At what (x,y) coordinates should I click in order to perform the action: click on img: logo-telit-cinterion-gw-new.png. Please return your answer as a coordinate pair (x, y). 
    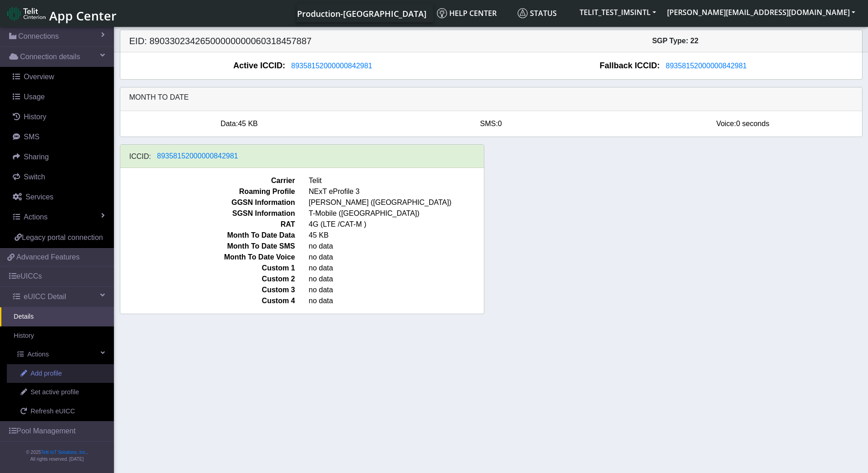
    Looking at the image, I should click on (26, 13).